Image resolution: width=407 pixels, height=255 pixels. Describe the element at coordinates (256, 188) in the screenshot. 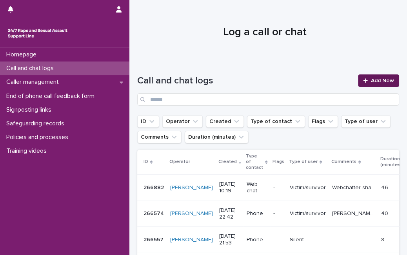

I see `p: Web chat` at that location.